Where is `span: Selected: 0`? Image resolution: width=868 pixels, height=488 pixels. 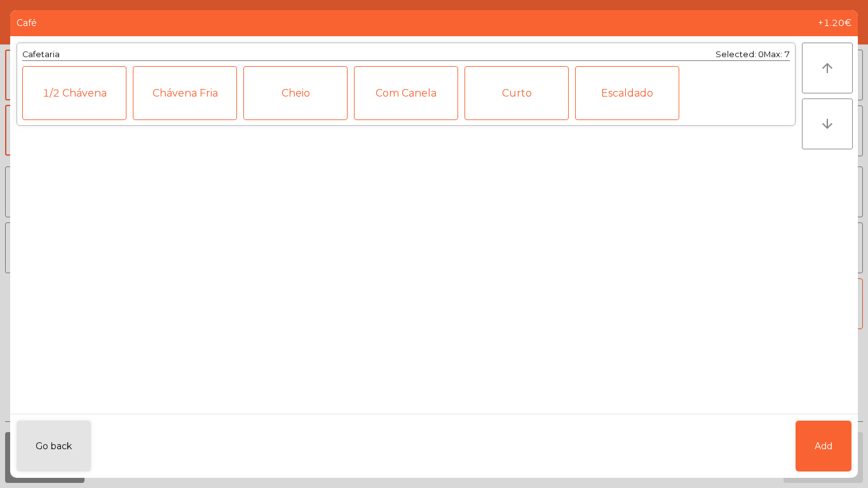
span: Selected: 0 is located at coordinates (740, 54).